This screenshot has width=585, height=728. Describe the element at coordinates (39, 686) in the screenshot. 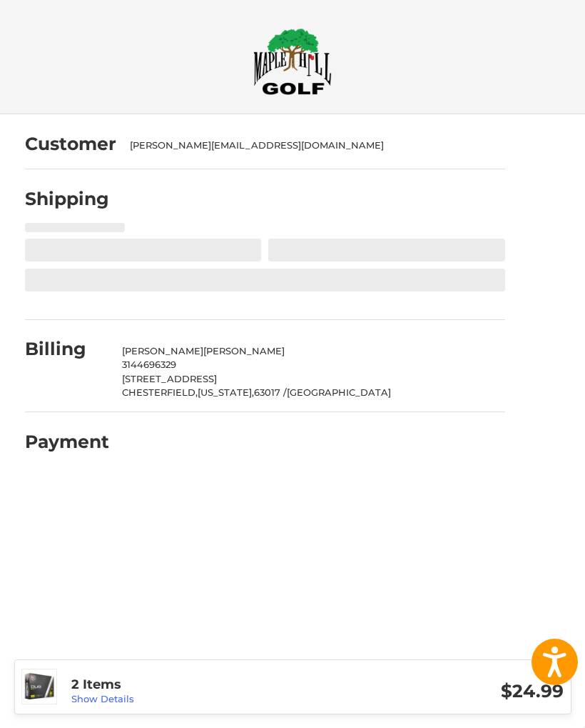

I see `img: Wilson Staff DUO Soft Golf Balls - Prior Generation` at that location.